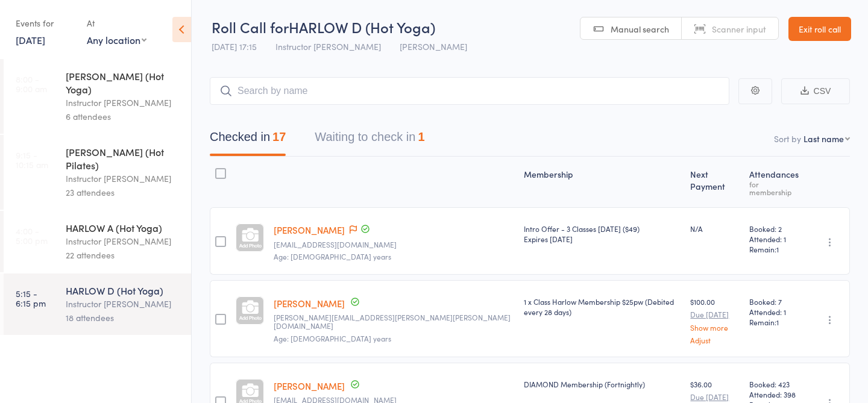  I want to click on div: DIAMOND Membership (Fortnightly), so click(602, 384).